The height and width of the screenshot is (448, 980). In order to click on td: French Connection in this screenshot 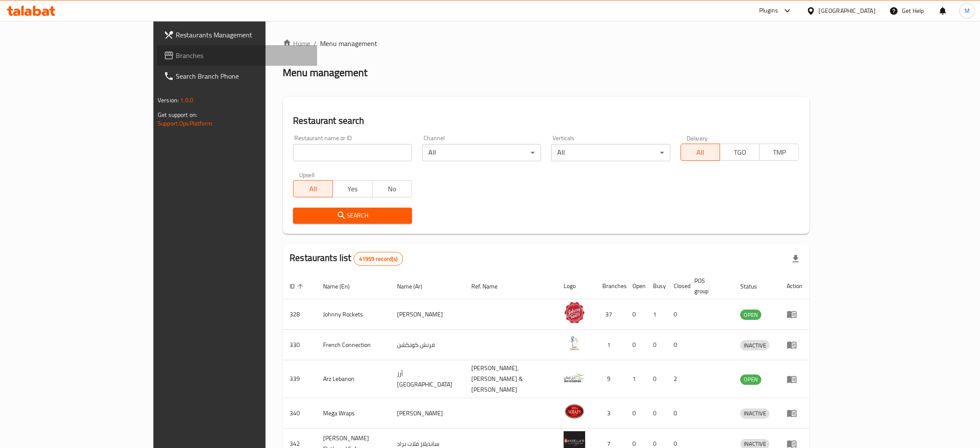, I will do `click(353, 344)`.